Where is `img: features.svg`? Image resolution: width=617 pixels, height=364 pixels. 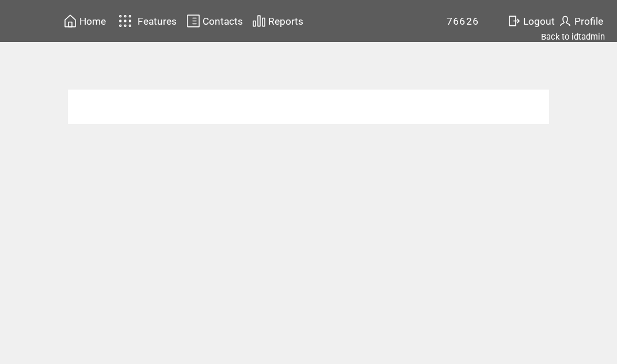 img: features.svg is located at coordinates (125, 21).